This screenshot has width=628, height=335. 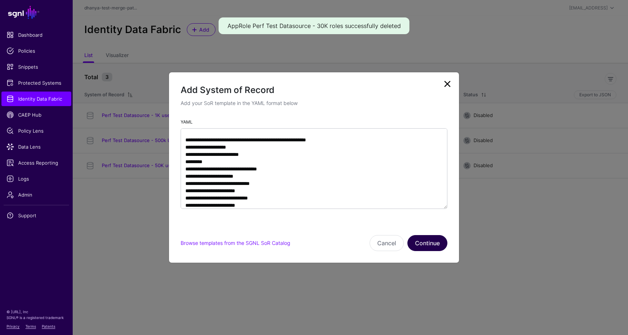 I want to click on a: Browse templates from the SGNL SoR Catalog, so click(x=235, y=243).